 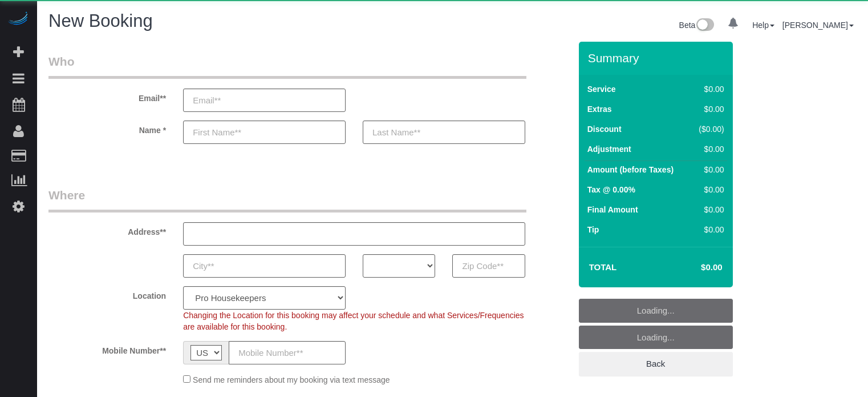 What do you see at coordinates (264, 132) in the screenshot?
I see `input: First Name**` at bounding box center [264, 132].